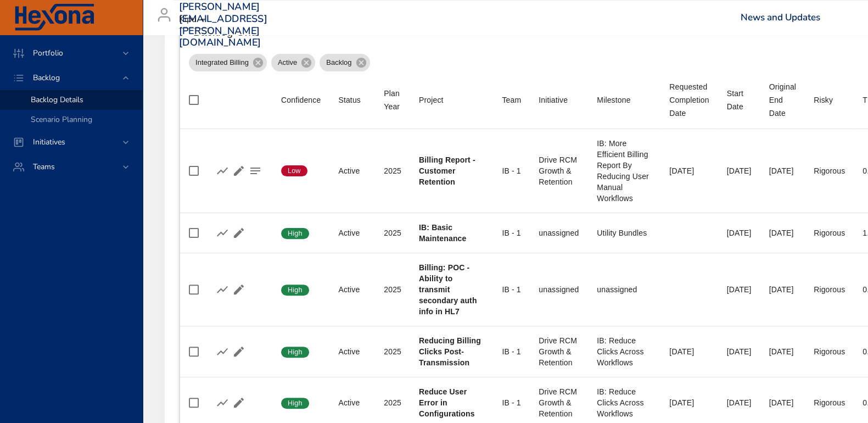 The image size is (868, 423). Describe the element at coordinates (62, 119) in the screenshot. I see `span: Scenario Planning` at that location.